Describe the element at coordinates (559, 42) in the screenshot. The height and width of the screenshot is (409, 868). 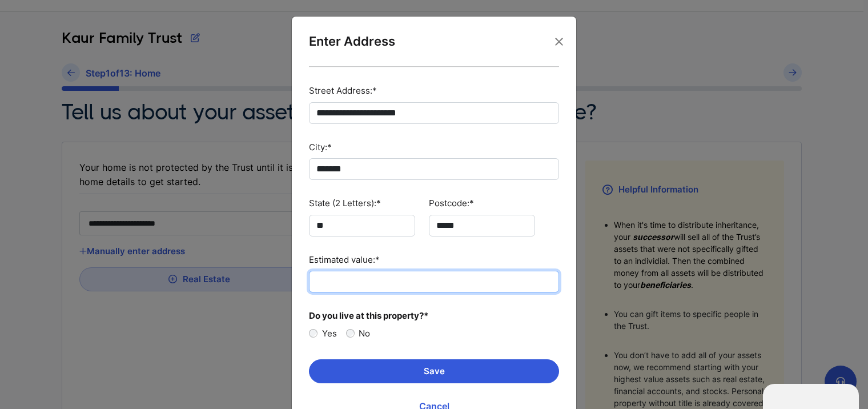
I see `button: Close` at that location.